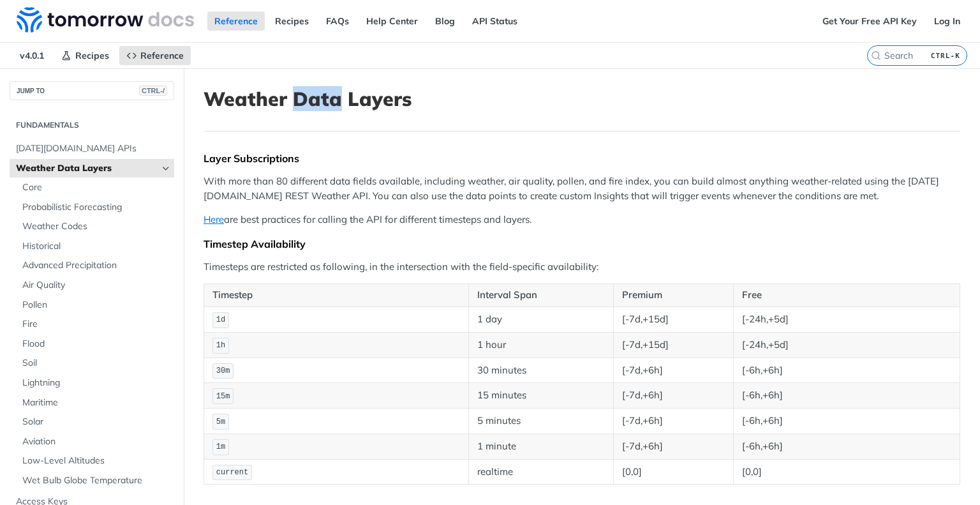  What do you see at coordinates (946, 21) in the screenshot?
I see `a: Log In` at bounding box center [946, 21].